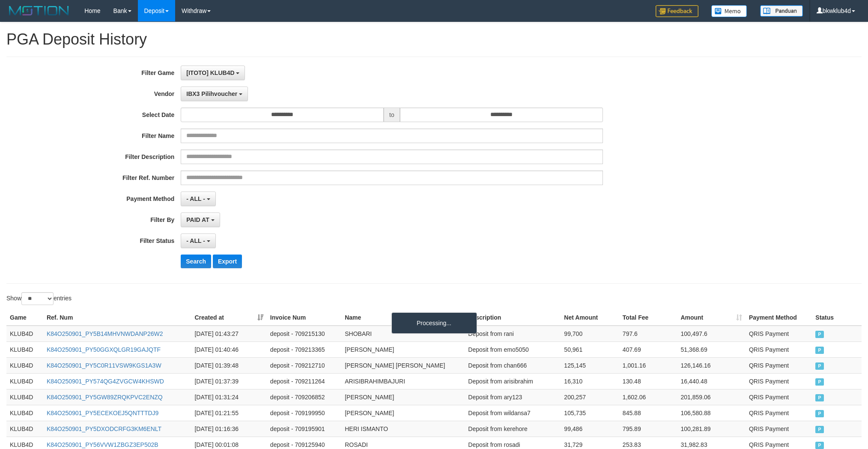  Describe the element at coordinates (589, 365) in the screenshot. I see `td: 125,145` at that location.